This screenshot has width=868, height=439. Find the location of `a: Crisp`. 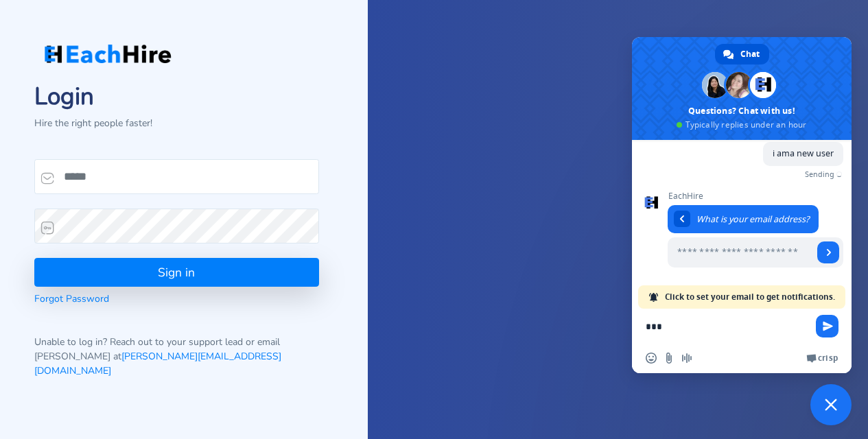

a: Crisp is located at coordinates (822, 358).